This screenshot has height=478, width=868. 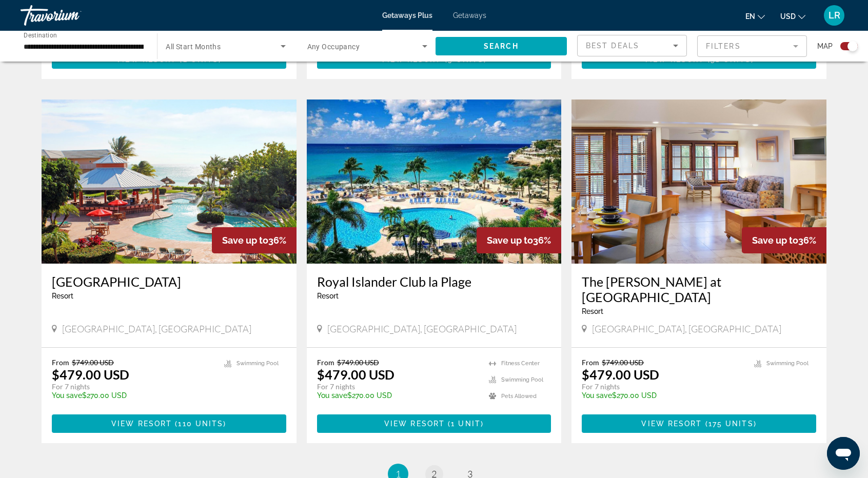 What do you see at coordinates (193, 47) in the screenshot?
I see `span: All Start Months` at bounding box center [193, 47].